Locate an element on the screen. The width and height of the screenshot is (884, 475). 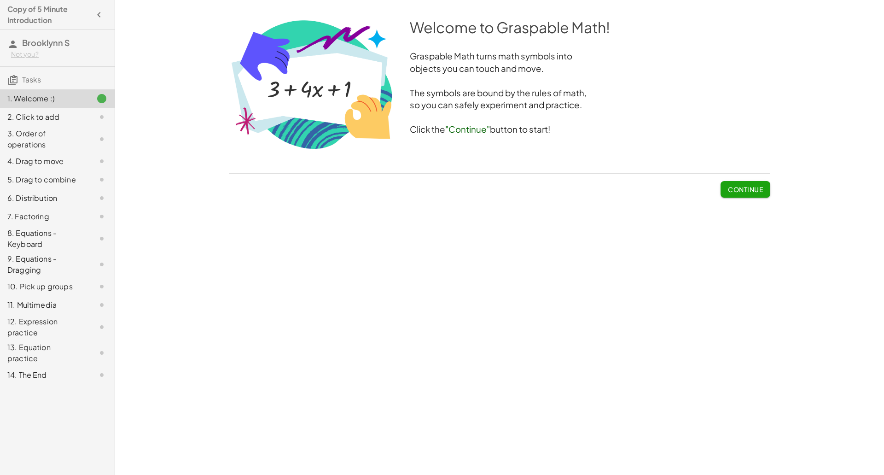
span: Continue is located at coordinates (745, 189).